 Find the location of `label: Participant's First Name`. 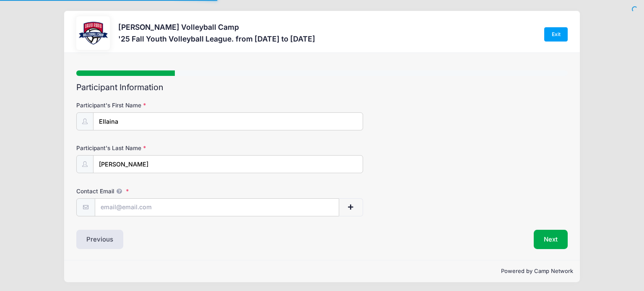

label: Participant's First Name is located at coordinates (158, 105).